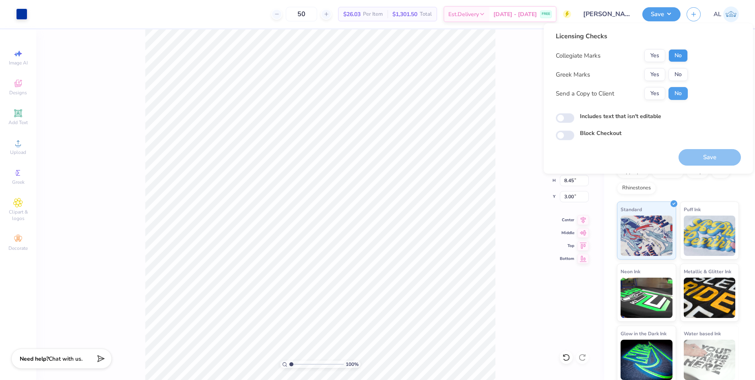 The width and height of the screenshot is (755, 380). I want to click on div: Rhinestones, so click(637, 188).